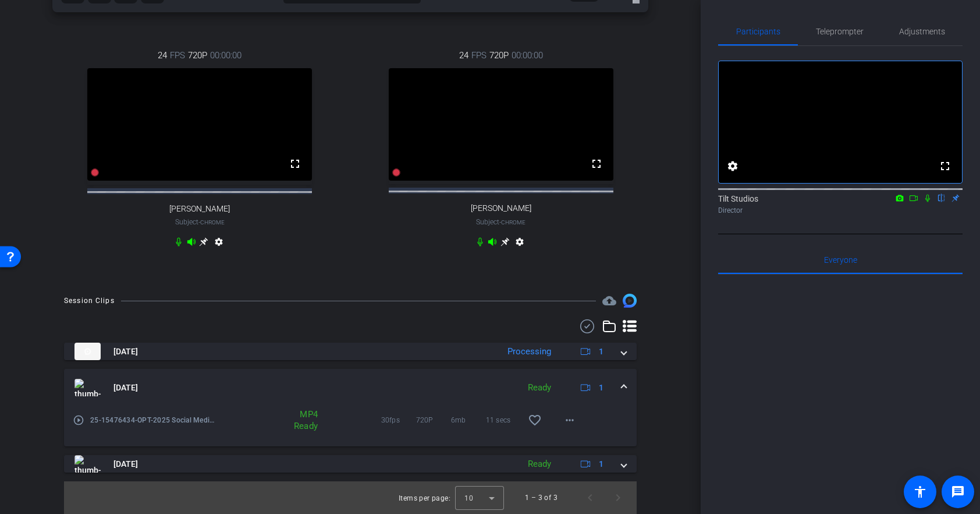 Image resolution: width=980 pixels, height=514 pixels. What do you see at coordinates (610, 300) in the screenshot?
I see `mat-icon: cloud_upload` at bounding box center [610, 300].